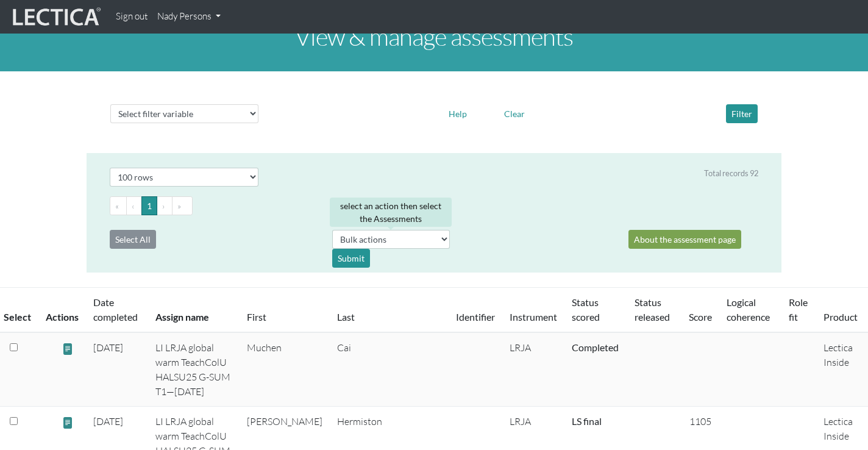 This screenshot has width=868, height=450. What do you see at coordinates (56, 17) in the screenshot?
I see `img: lecticalive` at bounding box center [56, 17].